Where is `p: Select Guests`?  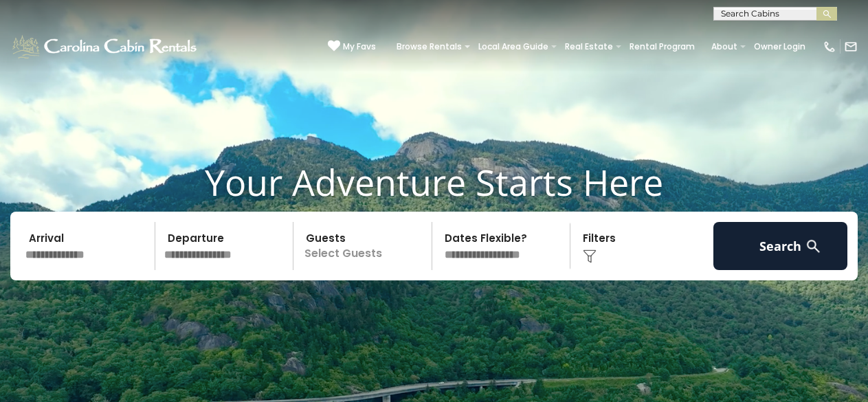 p: Select Guests is located at coordinates (365, 246).